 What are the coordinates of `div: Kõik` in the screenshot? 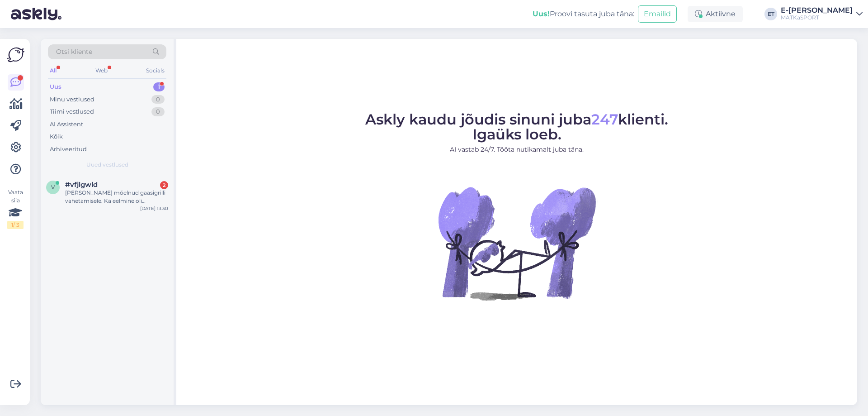 It's located at (56, 137).